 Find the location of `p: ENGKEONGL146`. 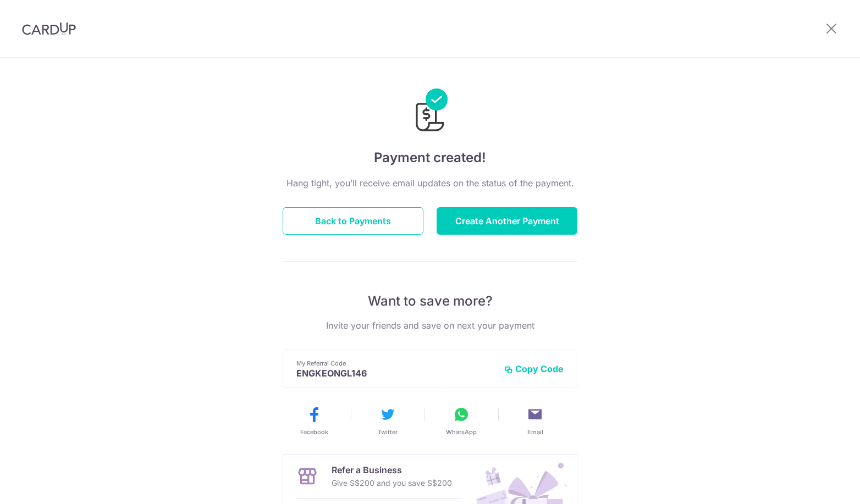

p: ENGKEONGL146 is located at coordinates (396, 373).